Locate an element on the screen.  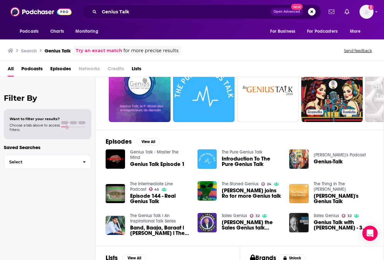
img: Bobbi joins Ro for more Genius talk is located at coordinates (207, 191).